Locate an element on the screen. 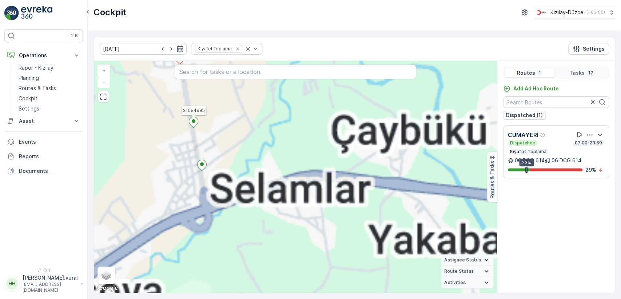  input: Search for tasks or a location is located at coordinates (296, 72).